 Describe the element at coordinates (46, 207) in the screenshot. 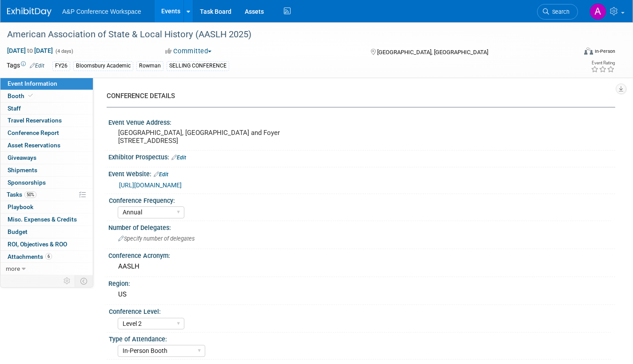

I see `a: Playbook` at that location.